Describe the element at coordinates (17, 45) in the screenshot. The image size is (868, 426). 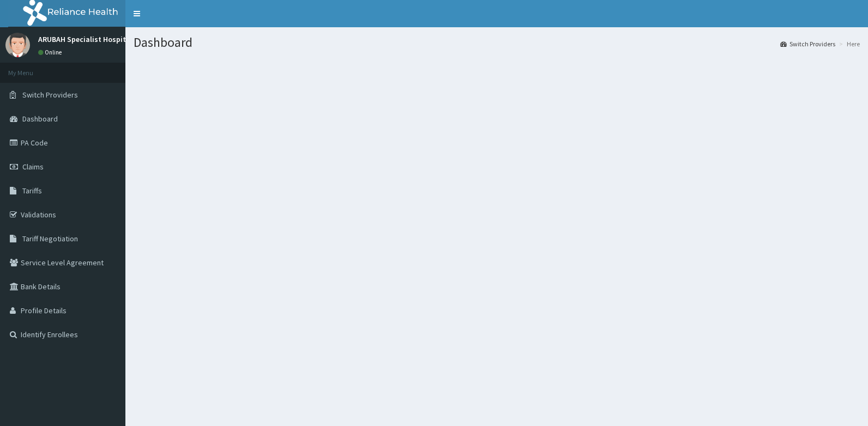
I see `img: User Image` at that location.